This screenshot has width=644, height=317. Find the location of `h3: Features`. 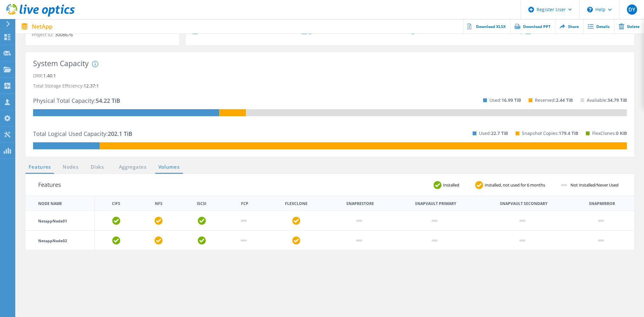

h3: Features is located at coordinates (49, 184).